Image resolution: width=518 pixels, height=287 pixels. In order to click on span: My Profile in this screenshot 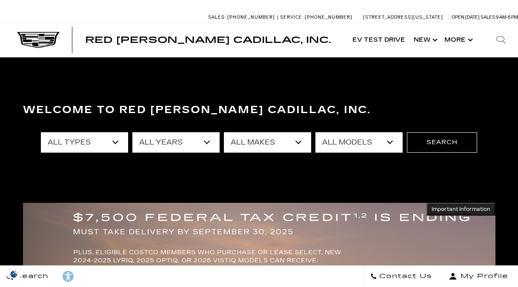, I will do `click(483, 277)`.